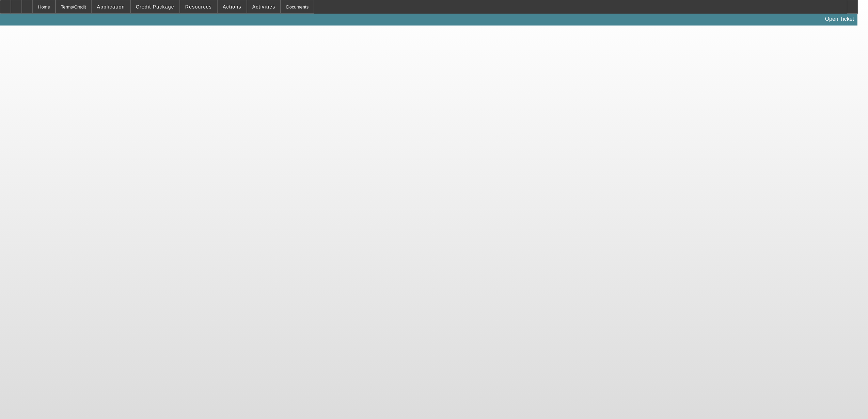 The width and height of the screenshot is (868, 419). I want to click on button: Activities, so click(264, 7).